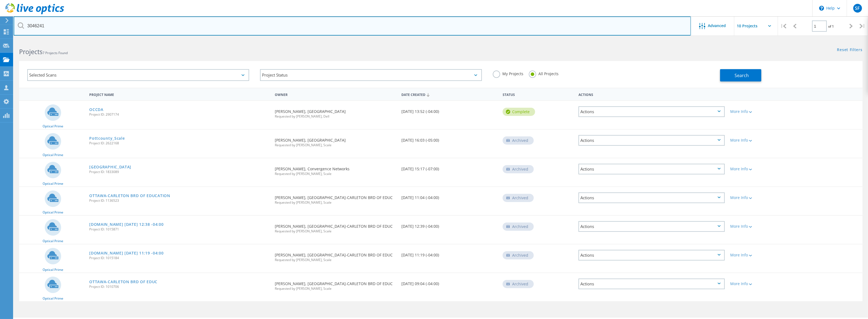 The width and height of the screenshot is (868, 319). What do you see at coordinates (831, 26) in the screenshot?
I see `span: of 1` at bounding box center [831, 26].